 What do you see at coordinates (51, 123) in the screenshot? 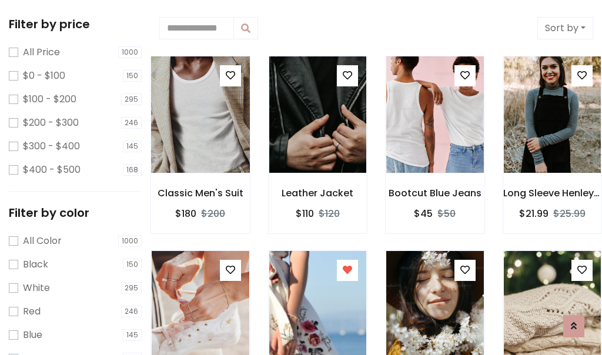
I see `label: $200 - $300` at bounding box center [51, 123].